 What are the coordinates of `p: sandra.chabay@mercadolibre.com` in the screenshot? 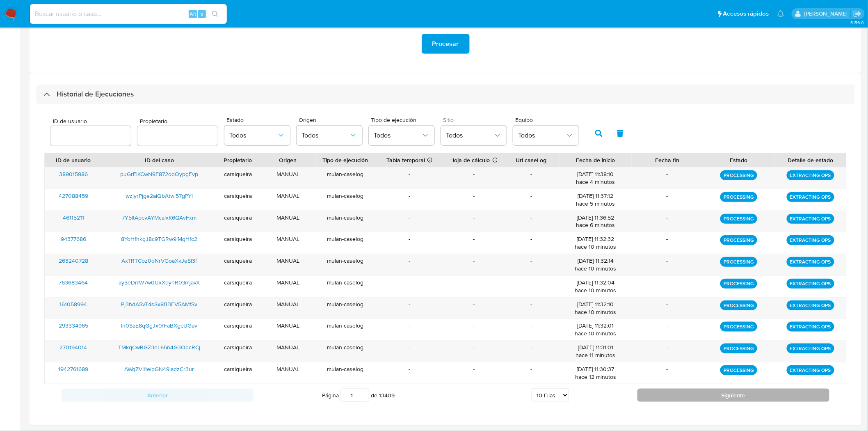 It's located at (827, 14).